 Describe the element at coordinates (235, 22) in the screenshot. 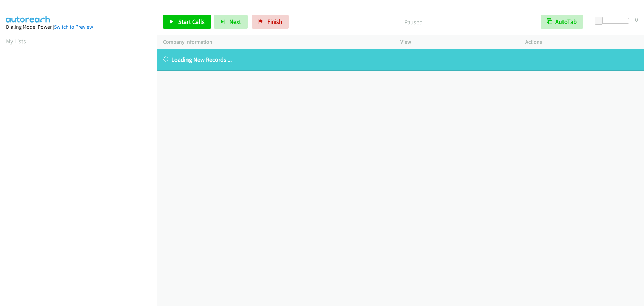

I see `span: Next` at that location.